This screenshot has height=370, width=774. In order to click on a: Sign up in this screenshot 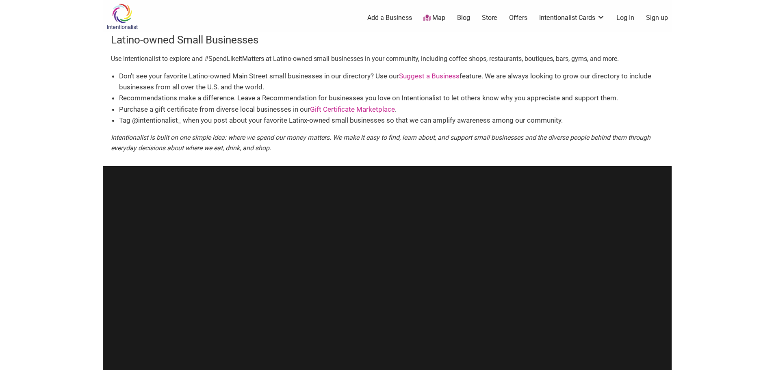, I will do `click(657, 18)`.